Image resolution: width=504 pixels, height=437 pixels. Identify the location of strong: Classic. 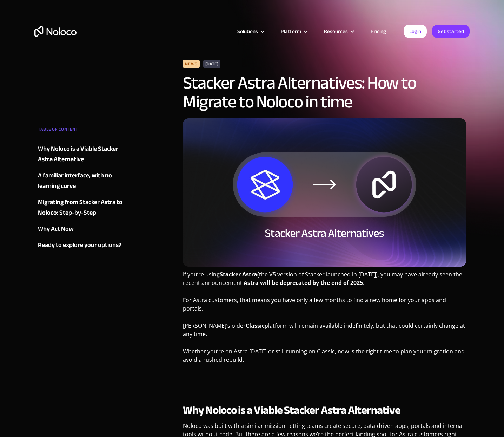
(255, 326).